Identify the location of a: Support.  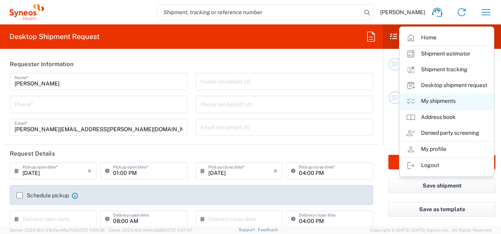
(249, 230).